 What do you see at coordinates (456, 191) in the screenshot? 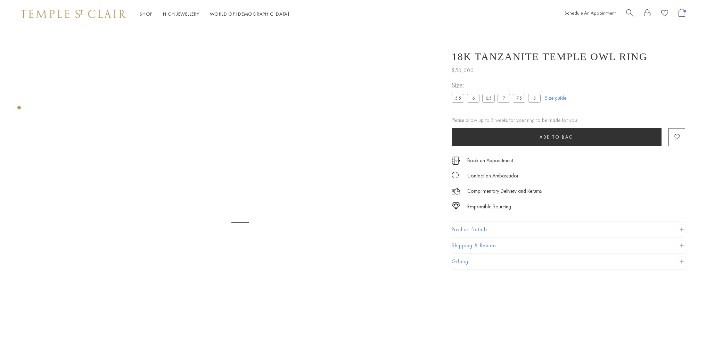
I see `img: icon_delivery.svg` at bounding box center [456, 191].